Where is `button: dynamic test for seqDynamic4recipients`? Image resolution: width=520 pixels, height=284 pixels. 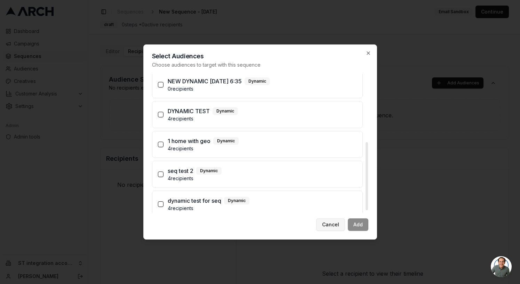
button: dynamic test for seqDynamic4recipients is located at coordinates (161, 204).